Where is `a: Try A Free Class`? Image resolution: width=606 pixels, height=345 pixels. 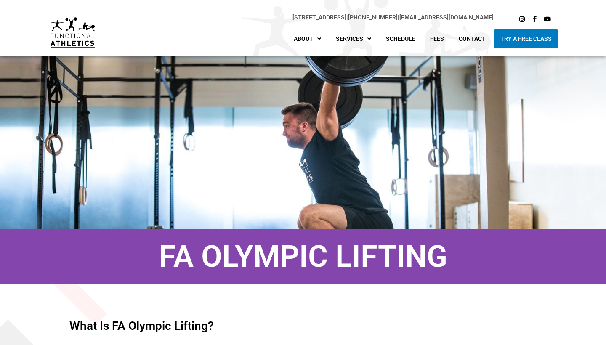
a: Try A Free Class is located at coordinates (526, 39).